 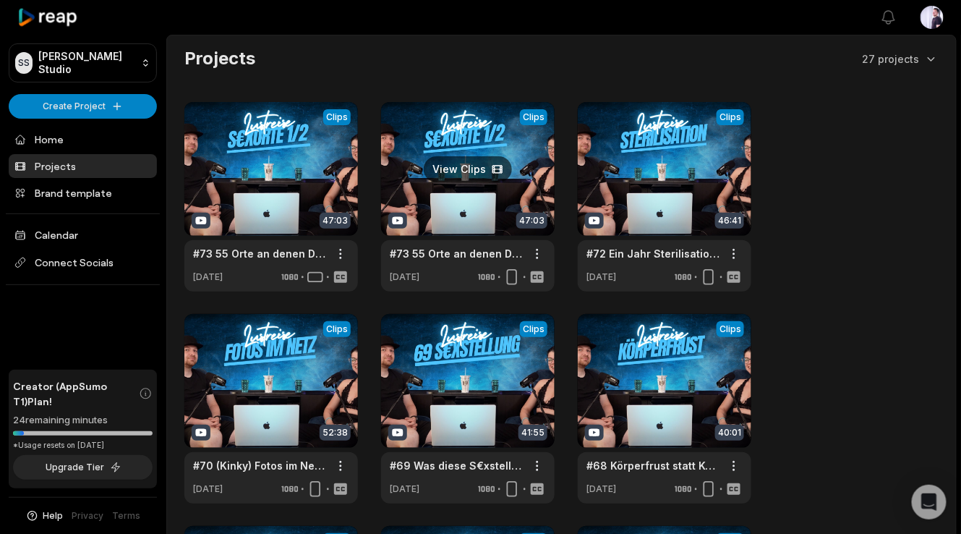 What do you see at coordinates (24, 63) in the screenshot?
I see `div: SS` at bounding box center [24, 63].